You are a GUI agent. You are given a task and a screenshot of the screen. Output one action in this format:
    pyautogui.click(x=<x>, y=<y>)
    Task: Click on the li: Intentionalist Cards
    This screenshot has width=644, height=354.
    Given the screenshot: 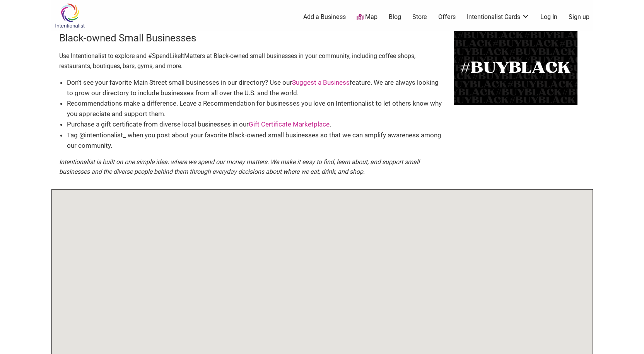 What is the action you would take?
    pyautogui.click(x=498, y=17)
    